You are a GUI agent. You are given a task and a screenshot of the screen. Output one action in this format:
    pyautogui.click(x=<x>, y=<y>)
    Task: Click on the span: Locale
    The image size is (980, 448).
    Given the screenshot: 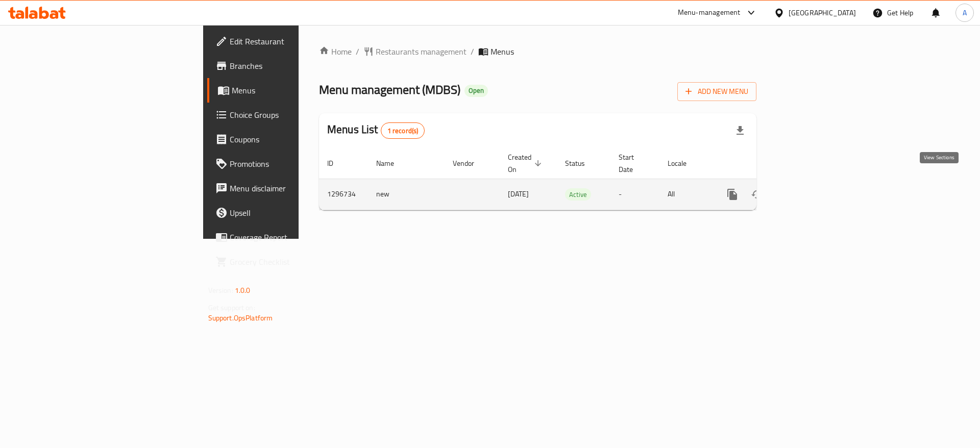 What is the action you would take?
    pyautogui.click(x=684, y=163)
    